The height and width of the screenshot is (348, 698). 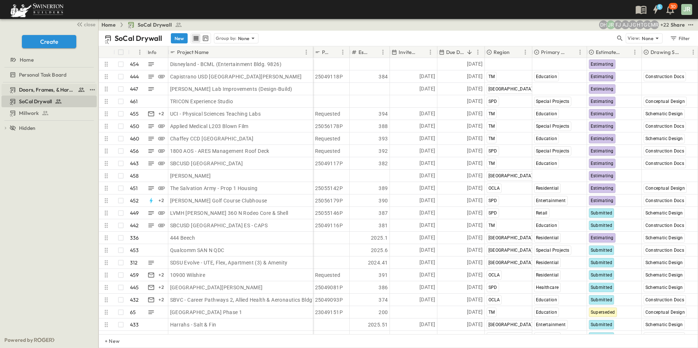 I want to click on p: 453, so click(x=134, y=250).